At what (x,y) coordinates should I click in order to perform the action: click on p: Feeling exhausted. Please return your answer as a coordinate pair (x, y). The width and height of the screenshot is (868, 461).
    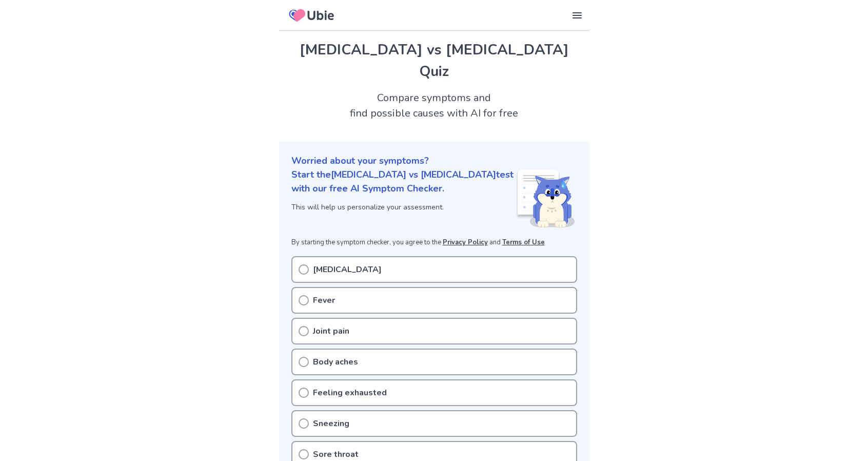
    Looking at the image, I should click on (350, 392).